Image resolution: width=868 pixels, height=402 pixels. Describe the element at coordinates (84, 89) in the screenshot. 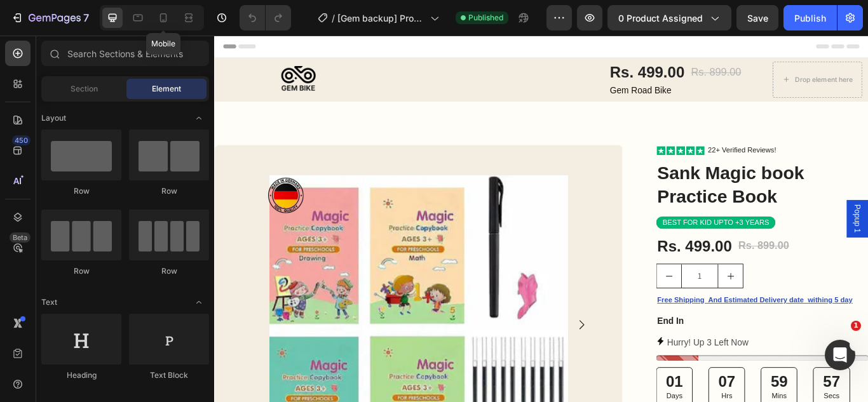

I see `span: Section` at that location.